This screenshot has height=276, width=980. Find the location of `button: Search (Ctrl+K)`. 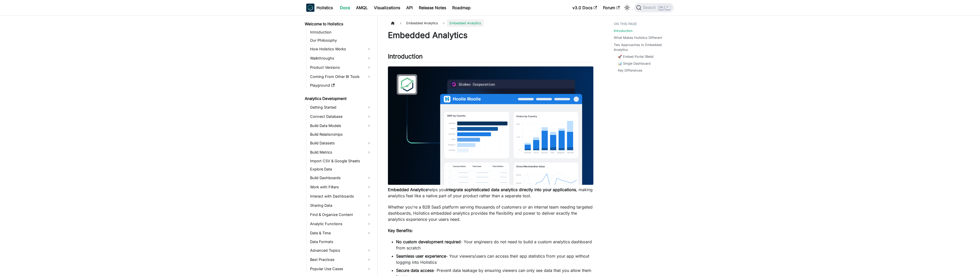

button: Search (Ctrl+K) is located at coordinates (654, 8).